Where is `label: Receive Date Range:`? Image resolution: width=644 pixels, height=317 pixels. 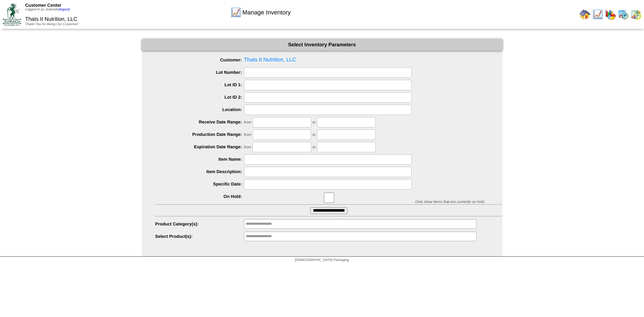 label: Receive Date Range: is located at coordinates (199, 122).